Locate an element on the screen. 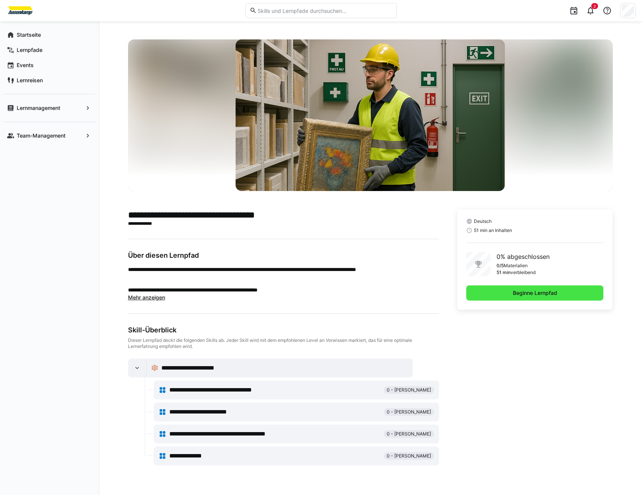 The image size is (642, 495). span: Mehr anzeigen is located at coordinates (147, 297).